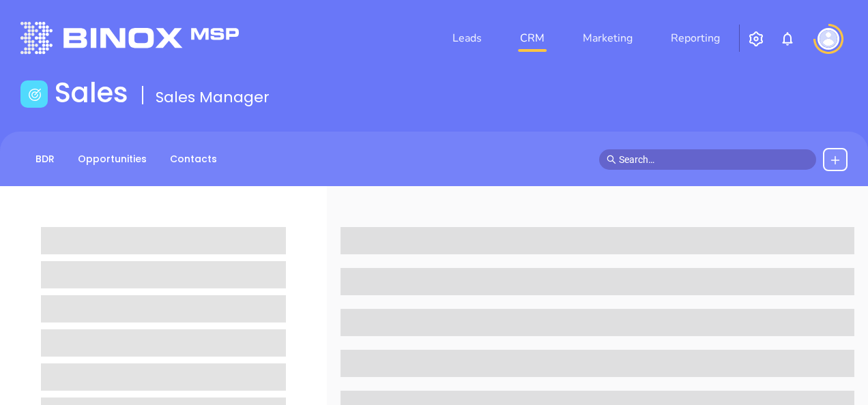 The width and height of the screenshot is (868, 405). Describe the element at coordinates (91, 93) in the screenshot. I see `h1: Sales` at that location.